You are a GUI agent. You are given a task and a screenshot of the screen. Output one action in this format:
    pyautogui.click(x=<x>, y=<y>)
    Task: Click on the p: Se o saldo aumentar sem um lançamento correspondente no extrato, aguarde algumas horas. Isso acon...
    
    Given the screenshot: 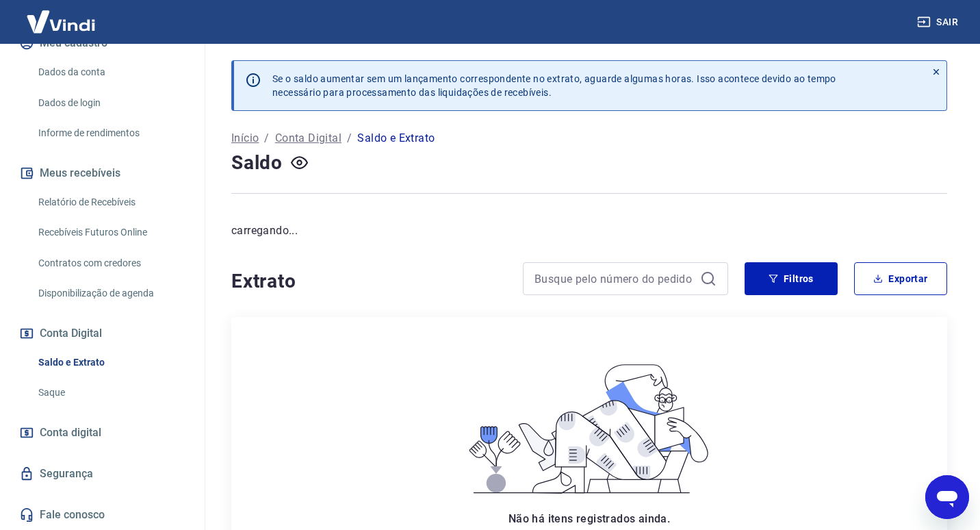 What is the action you would take?
    pyautogui.click(x=554, y=85)
    